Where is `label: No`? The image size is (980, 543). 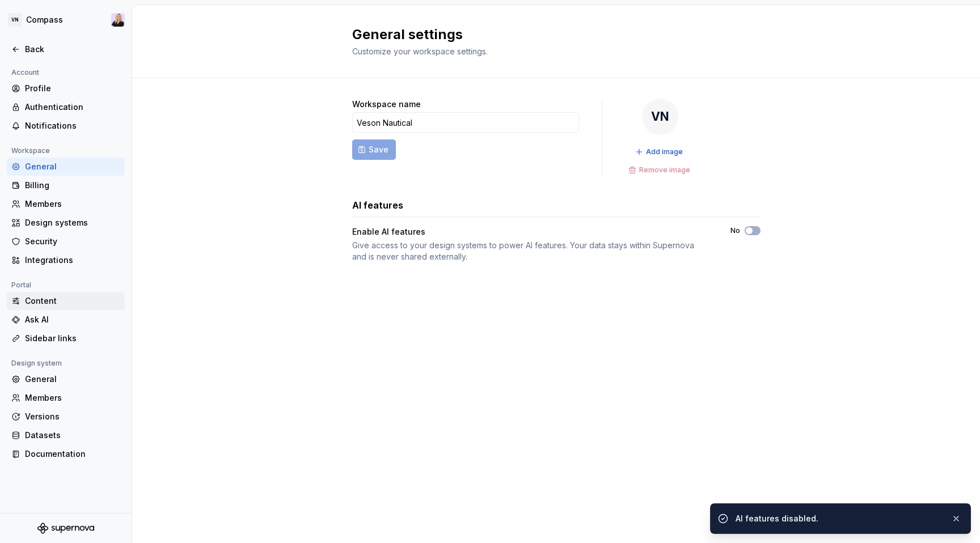 label: No is located at coordinates (735, 231).